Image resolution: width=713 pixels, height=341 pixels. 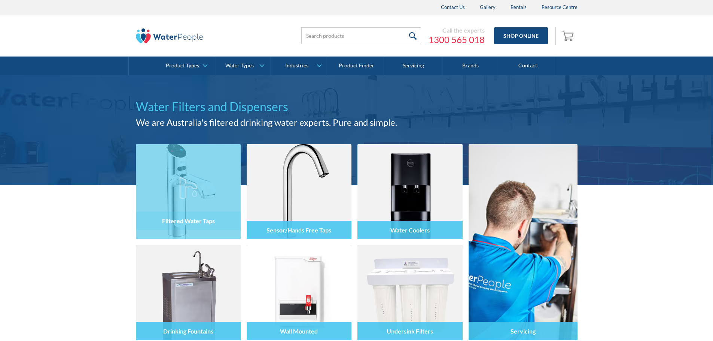 What do you see at coordinates (188, 331) in the screenshot?
I see `h4: Drinking Fountains` at bounding box center [188, 331].